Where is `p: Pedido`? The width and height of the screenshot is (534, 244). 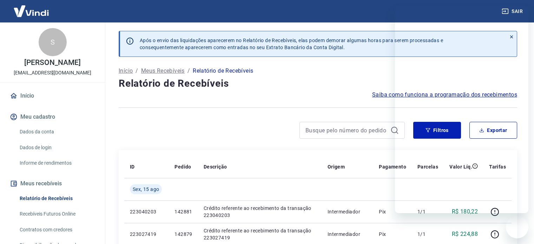 p: Pedido is located at coordinates (182, 167).